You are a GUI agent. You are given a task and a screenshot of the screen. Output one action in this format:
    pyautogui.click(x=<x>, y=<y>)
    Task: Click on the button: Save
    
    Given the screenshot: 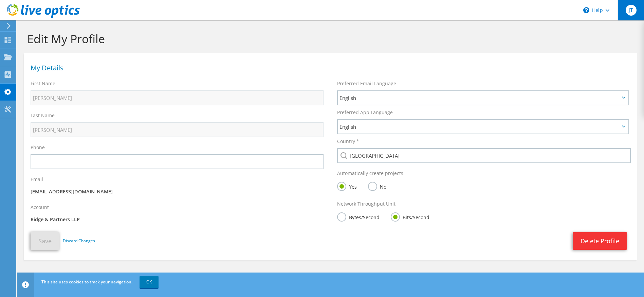 What is the action you would take?
    pyautogui.click(x=45, y=241)
    